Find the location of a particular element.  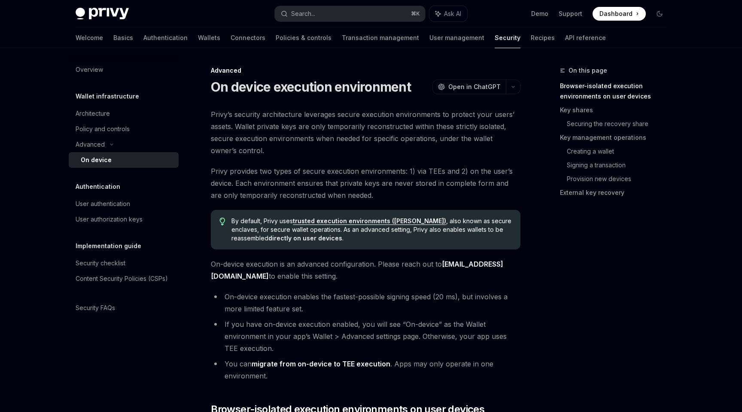

li: If you have on-device execution enabled, you will see “On-device” as the Wallet environment in yo... is located at coordinates (366, 336).